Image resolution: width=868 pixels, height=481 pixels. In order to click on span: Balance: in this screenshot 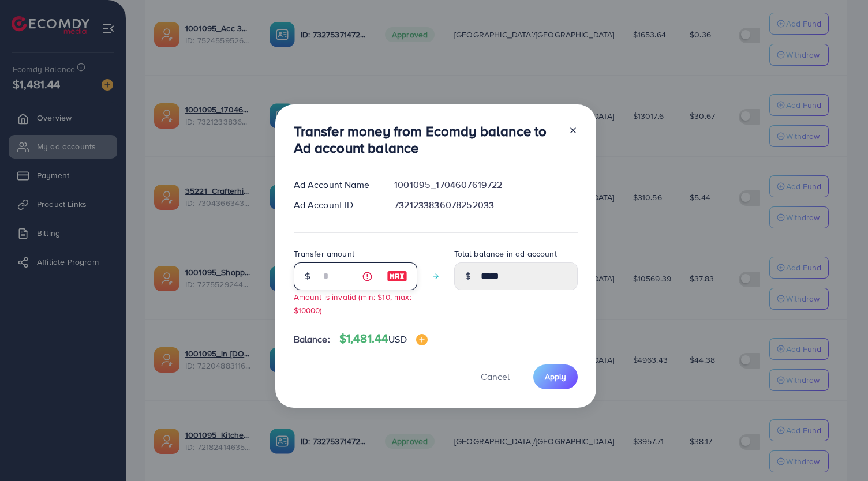, I will do `click(311, 340)`.